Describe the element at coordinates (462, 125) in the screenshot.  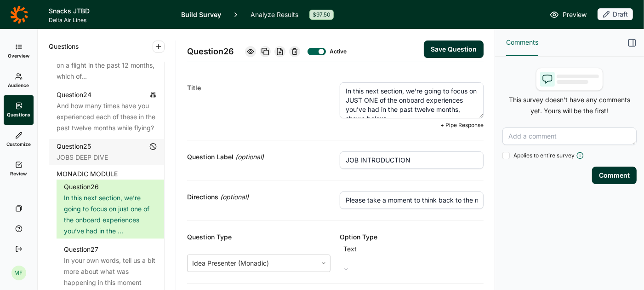
I see `span: + Pipe Response` at that location.